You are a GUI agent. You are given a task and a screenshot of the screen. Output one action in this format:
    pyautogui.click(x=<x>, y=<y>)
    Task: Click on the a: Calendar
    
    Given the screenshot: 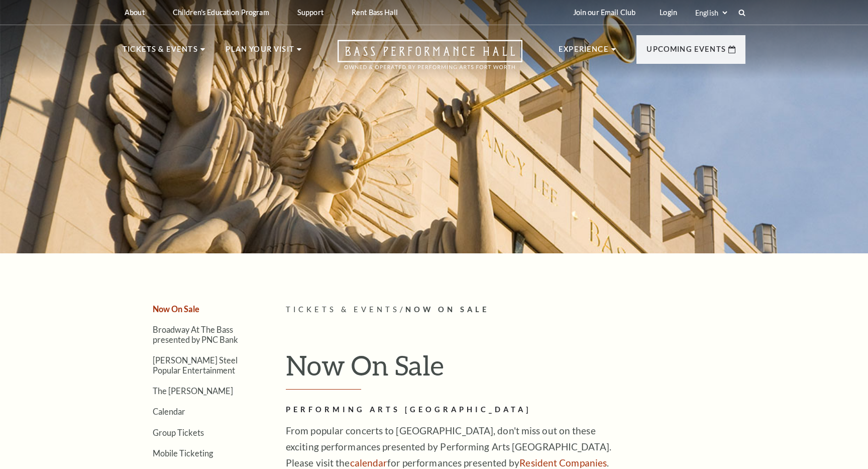 What is the action you would take?
    pyautogui.click(x=169, y=411)
    